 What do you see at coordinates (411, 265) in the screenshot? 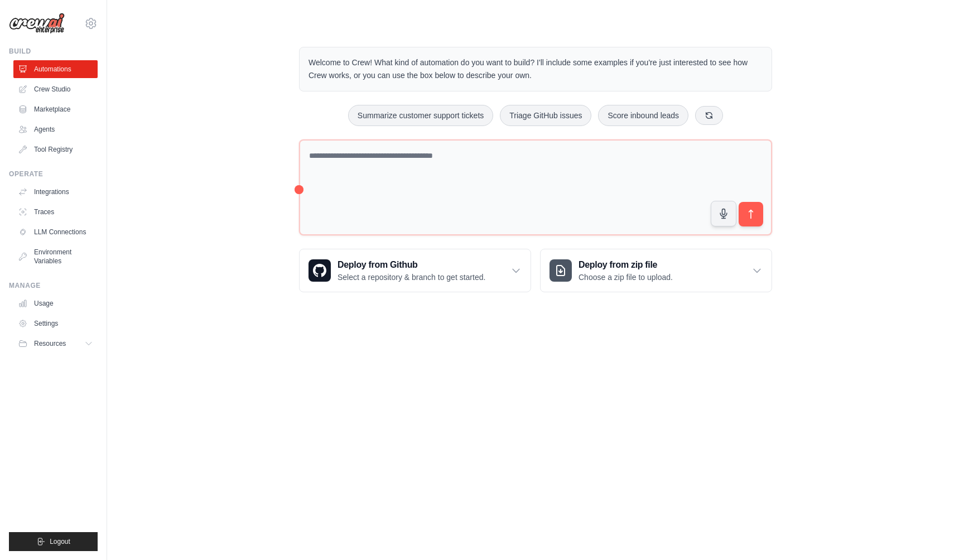
I see `h3: Deploy from Github` at bounding box center [411, 265].